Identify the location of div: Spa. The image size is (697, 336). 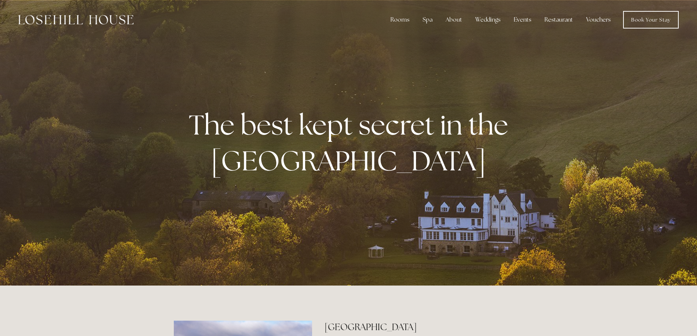
(427, 20).